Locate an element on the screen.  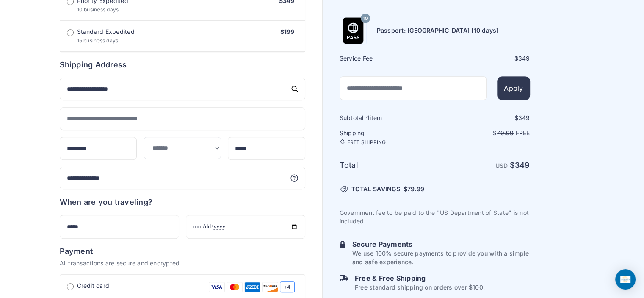
h6: Total is located at coordinates (386, 165).